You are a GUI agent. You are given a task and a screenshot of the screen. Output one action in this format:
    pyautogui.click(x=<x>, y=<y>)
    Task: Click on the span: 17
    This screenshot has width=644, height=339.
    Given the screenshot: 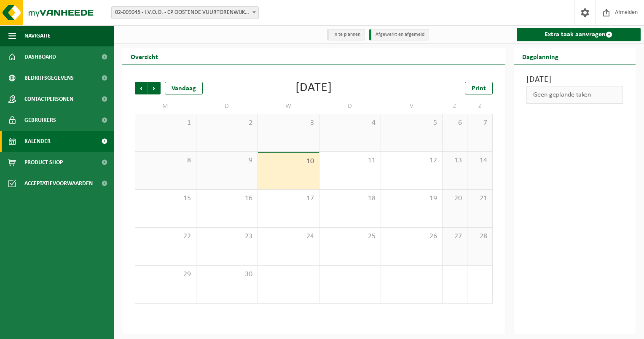 What is the action you would take?
    pyautogui.click(x=289, y=199)
    